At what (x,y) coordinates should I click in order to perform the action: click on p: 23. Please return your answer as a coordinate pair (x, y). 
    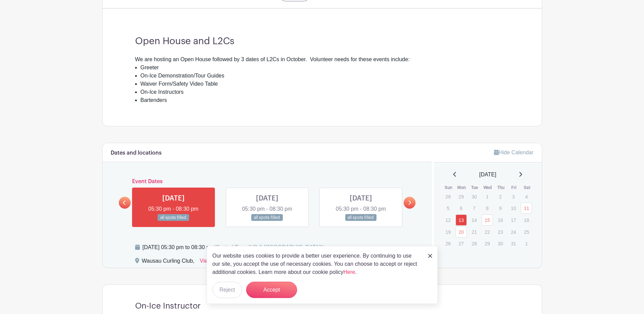
    Looking at the image, I should click on (500, 231).